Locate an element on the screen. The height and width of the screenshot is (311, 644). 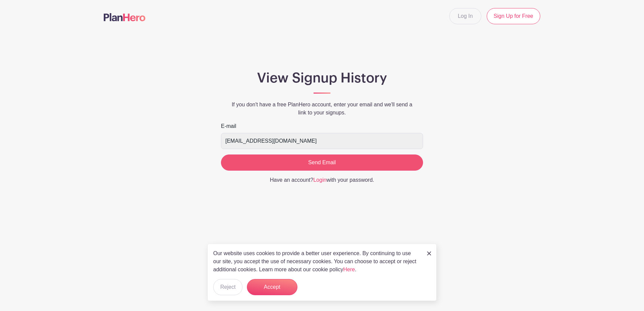
img: logo-507f7623f17ff9eddc593b1ce0a138ce2505c220e1c5a4e2b4648c50719b7d32.svg is located at coordinates (125, 17).